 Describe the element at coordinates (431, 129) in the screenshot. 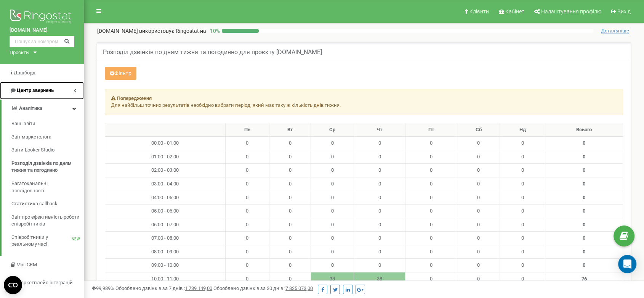

I see `th: Пт` at that location.